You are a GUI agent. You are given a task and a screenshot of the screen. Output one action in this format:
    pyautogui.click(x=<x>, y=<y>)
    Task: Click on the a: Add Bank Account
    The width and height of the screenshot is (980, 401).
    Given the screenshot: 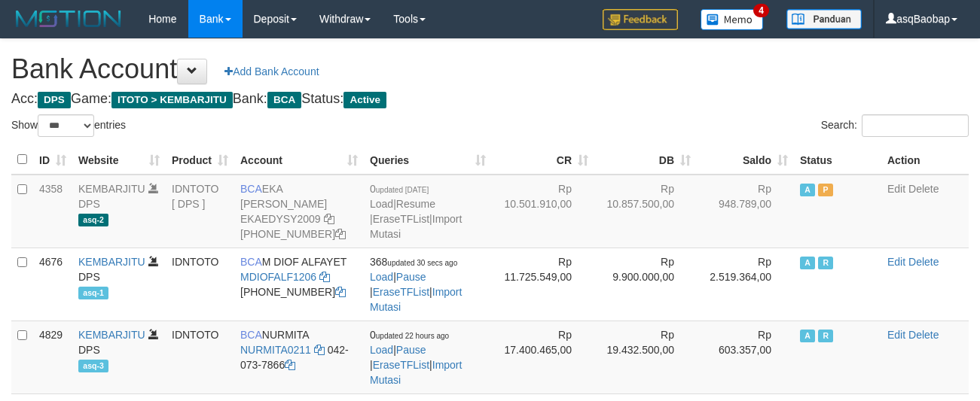 What is the action you would take?
    pyautogui.click(x=271, y=71)
    